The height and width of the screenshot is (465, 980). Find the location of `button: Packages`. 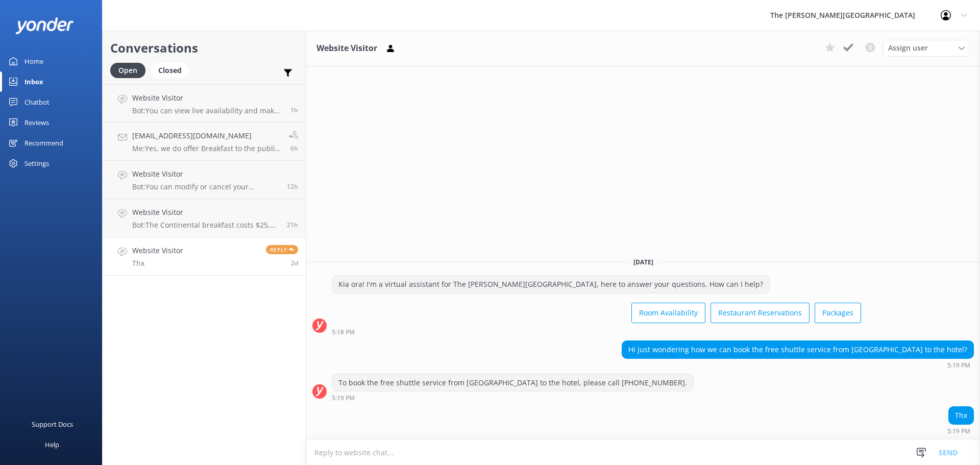

button: Packages is located at coordinates (837, 313).